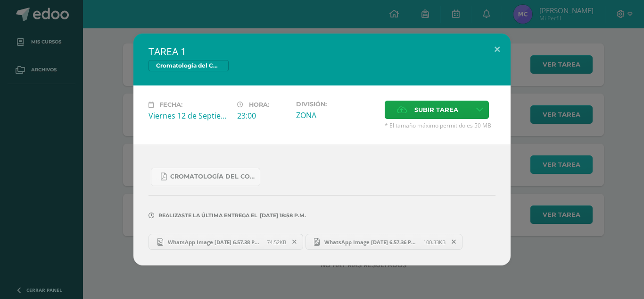 The image size is (644, 299). Describe the element at coordinates (213, 176) in the screenshot. I see `span: Cromatología del color.docx.pdf` at that location.